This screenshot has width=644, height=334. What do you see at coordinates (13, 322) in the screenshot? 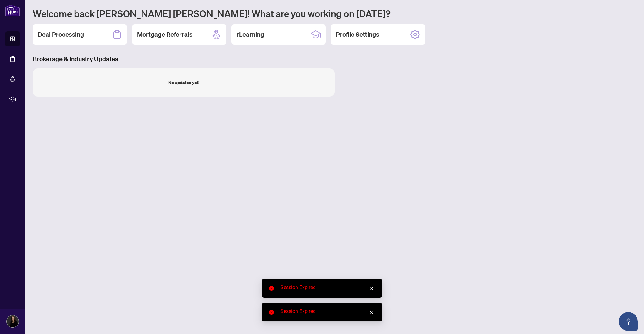
I see `img: Profile Icon` at bounding box center [13, 322].